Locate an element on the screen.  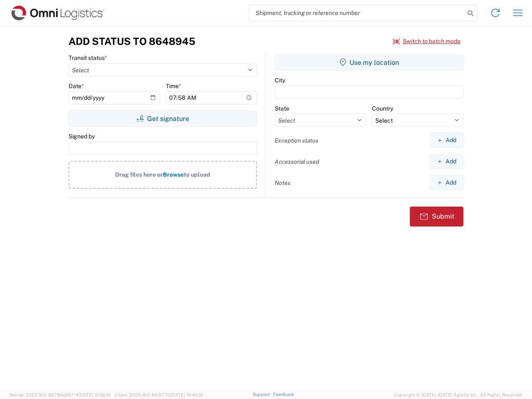
label: Notes is located at coordinates (283, 183).